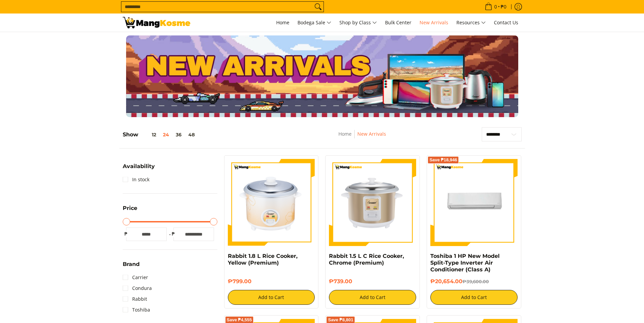  Describe the element at coordinates (263, 259) in the screenshot. I see `a: Rabbit 1.8 L Rice Cooker, Yellow (Premium)` at that location.